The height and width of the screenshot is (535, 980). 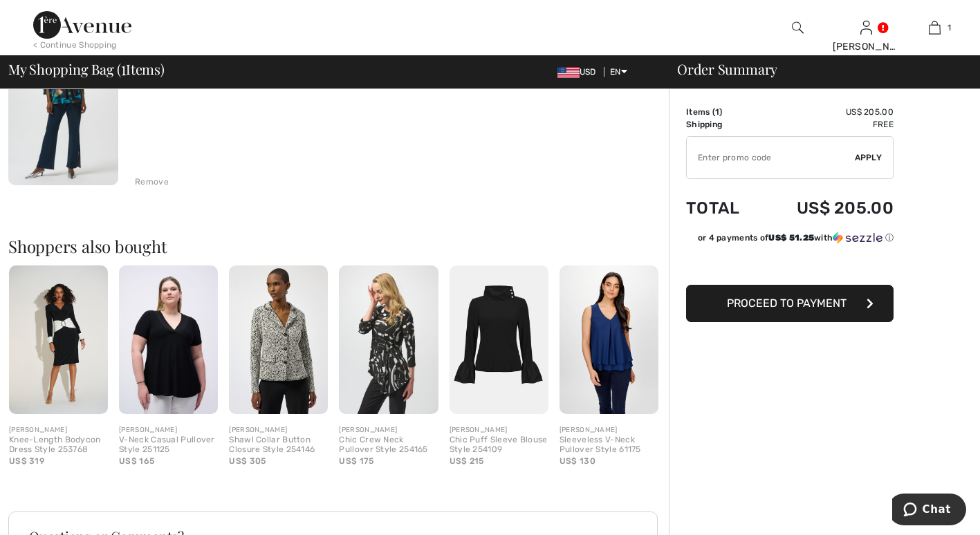 I want to click on input: Promo code, so click(x=771, y=157).